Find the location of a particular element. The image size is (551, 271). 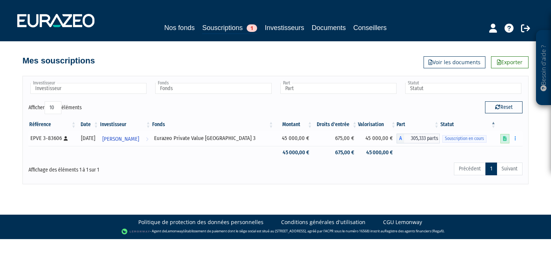

label: Afficher éléments is located at coordinates (55, 108).